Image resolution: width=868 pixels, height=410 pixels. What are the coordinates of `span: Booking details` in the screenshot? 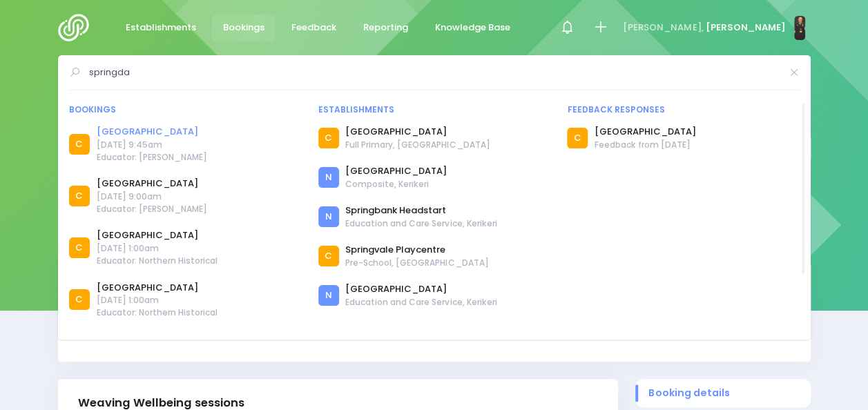 It's located at (722, 393).